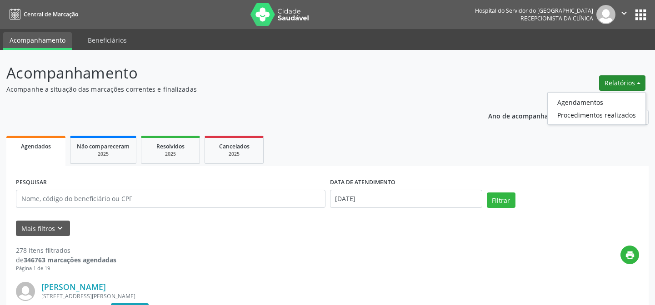 The height and width of the screenshot is (305, 655). What do you see at coordinates (60, 229) in the screenshot?
I see `i: keyboard_arrow_down` at bounding box center [60, 229].